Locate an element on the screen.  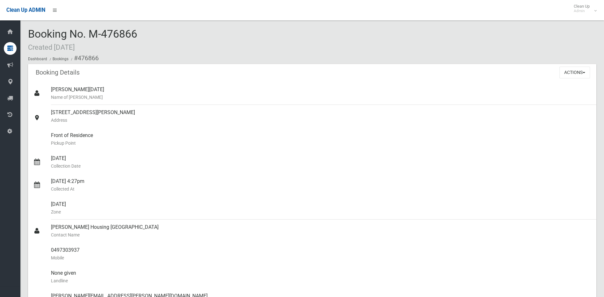
span: Clean Up is located at coordinates (583, 9).